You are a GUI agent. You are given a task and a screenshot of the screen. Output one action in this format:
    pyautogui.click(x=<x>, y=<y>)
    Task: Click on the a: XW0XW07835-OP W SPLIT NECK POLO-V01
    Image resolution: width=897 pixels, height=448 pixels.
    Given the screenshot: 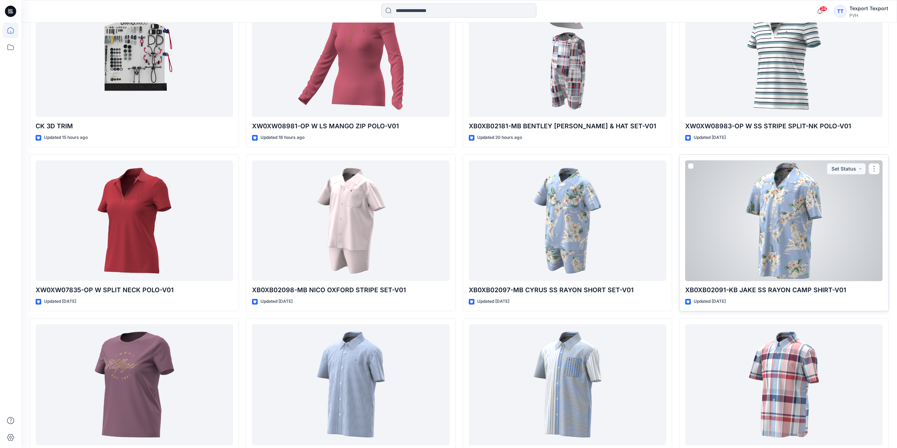 What is the action you would take?
    pyautogui.click(x=134, y=221)
    